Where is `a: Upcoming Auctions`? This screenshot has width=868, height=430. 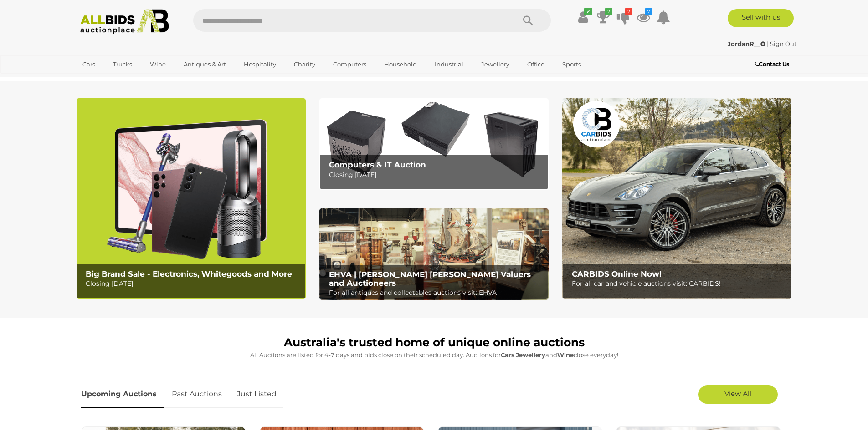
a: Upcoming Auctions is located at coordinates (122, 394).